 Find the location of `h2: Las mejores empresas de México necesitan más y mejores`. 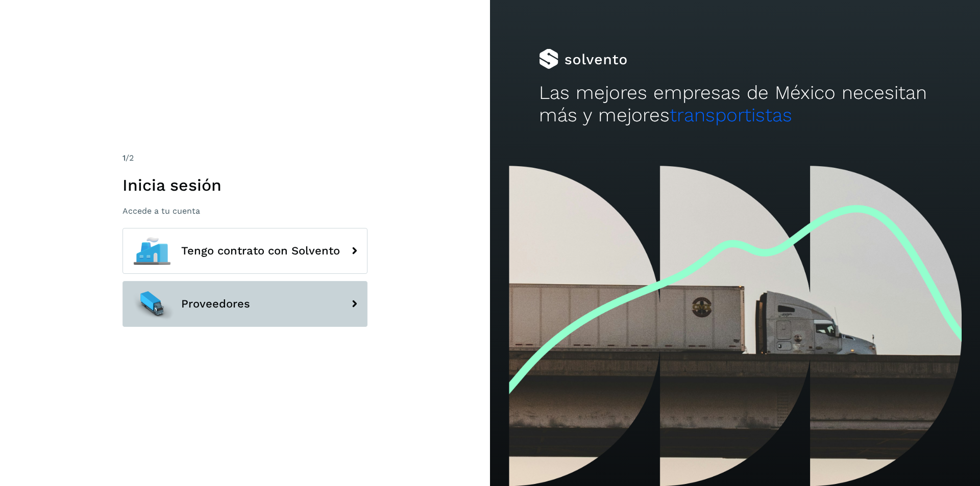

h2: Las mejores empresas de México necesitan más y mejores is located at coordinates (736, 104).